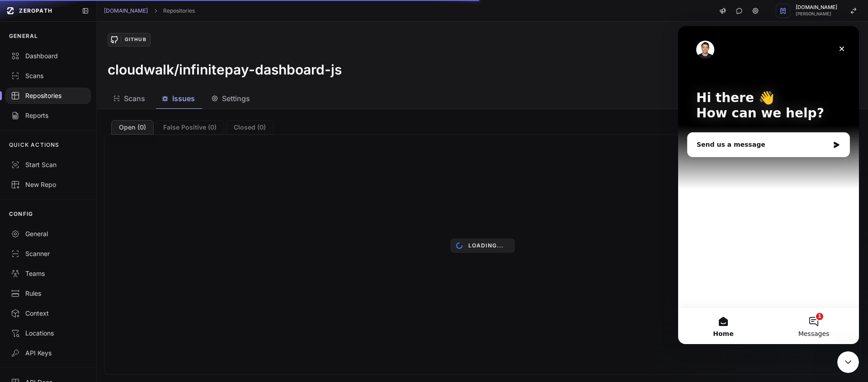 The height and width of the screenshot is (382, 868). Describe the element at coordinates (48, 313) in the screenshot. I see `div: Context` at that location.